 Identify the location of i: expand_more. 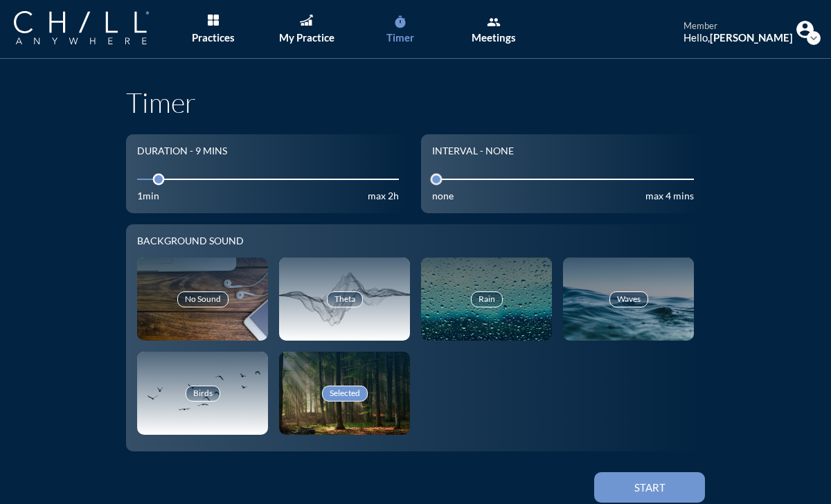
(814, 38).